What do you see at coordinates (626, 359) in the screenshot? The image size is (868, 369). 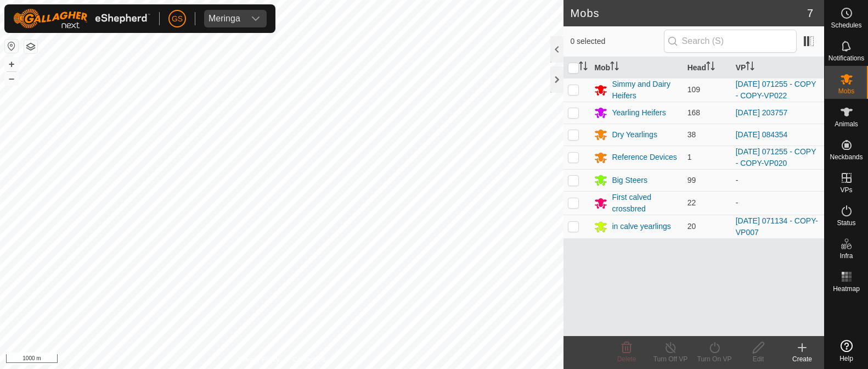 I see `span: Delete` at bounding box center [626, 359].